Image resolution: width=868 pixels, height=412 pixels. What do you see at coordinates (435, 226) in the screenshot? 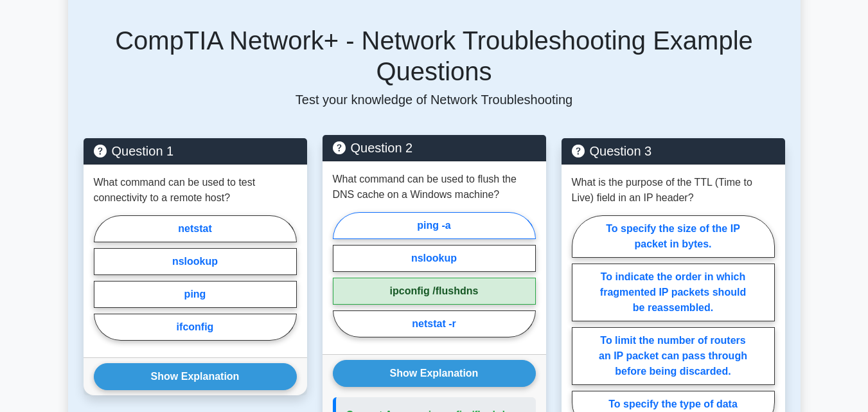
I see `label: ping -a` at bounding box center [435, 226].